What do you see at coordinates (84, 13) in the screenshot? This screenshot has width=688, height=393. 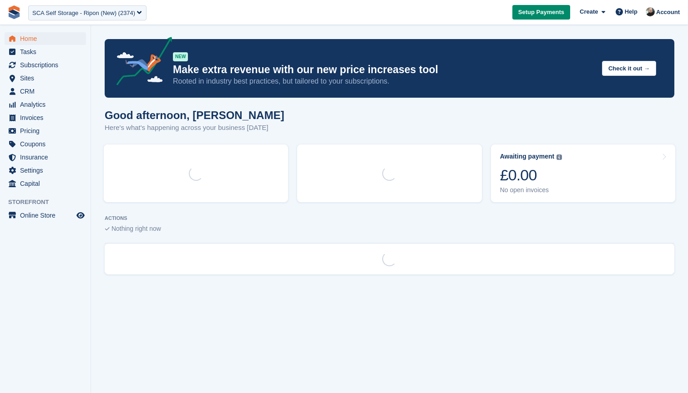 I see `div: SCA Self Storage - Ripon (New) (2374)` at bounding box center [84, 13].